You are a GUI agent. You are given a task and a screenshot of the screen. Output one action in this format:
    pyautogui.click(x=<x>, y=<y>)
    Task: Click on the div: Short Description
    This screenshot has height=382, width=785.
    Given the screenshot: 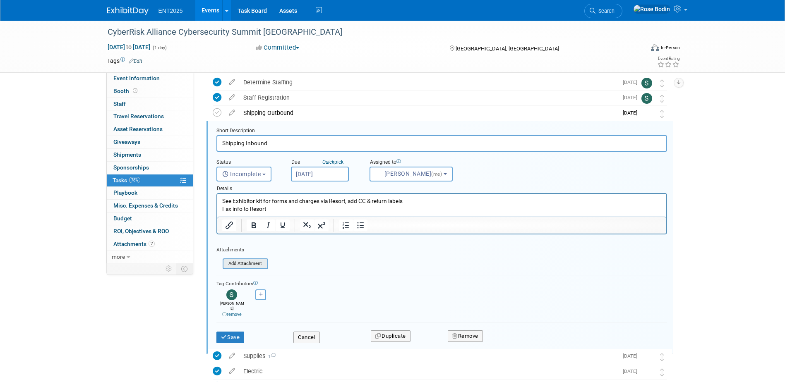 What is the action you would take?
    pyautogui.click(x=442, y=131)
    